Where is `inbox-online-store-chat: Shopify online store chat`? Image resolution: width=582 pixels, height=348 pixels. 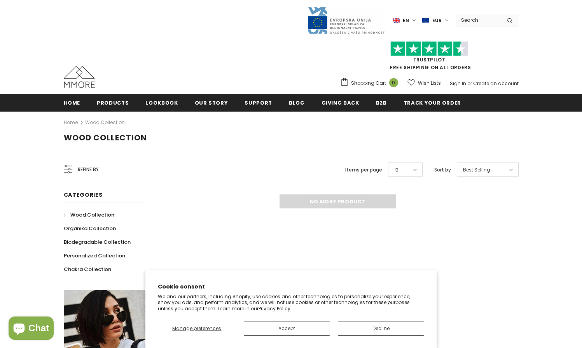
inbox-online-store-chat: Shopify online store chat is located at coordinates (31, 329).